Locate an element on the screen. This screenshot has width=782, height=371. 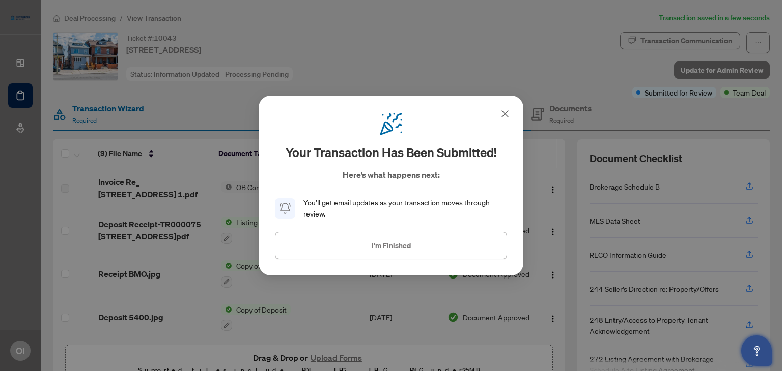
h2: Your transaction has been submitted! is located at coordinates (391, 153).